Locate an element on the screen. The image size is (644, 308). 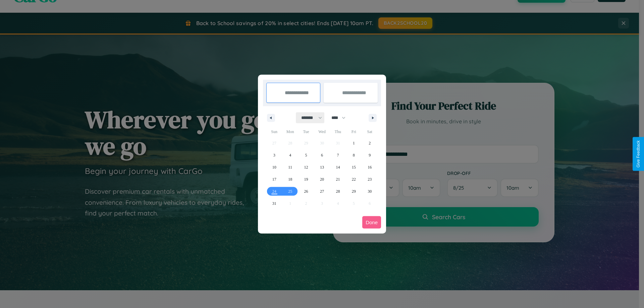
span: 31 is located at coordinates (274, 203).